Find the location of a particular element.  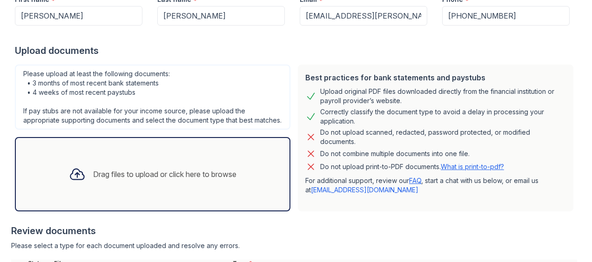

p: Do not upload print-to-PDF documents. is located at coordinates (412, 167).